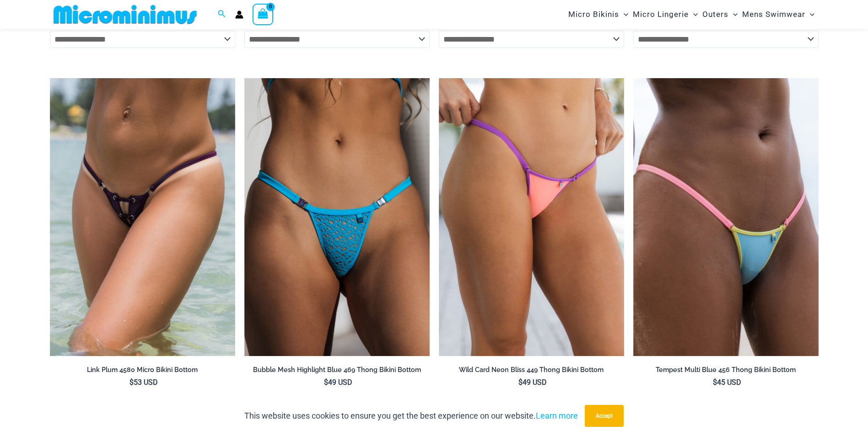  I want to click on nav: Site Navigation, so click(692, 14).